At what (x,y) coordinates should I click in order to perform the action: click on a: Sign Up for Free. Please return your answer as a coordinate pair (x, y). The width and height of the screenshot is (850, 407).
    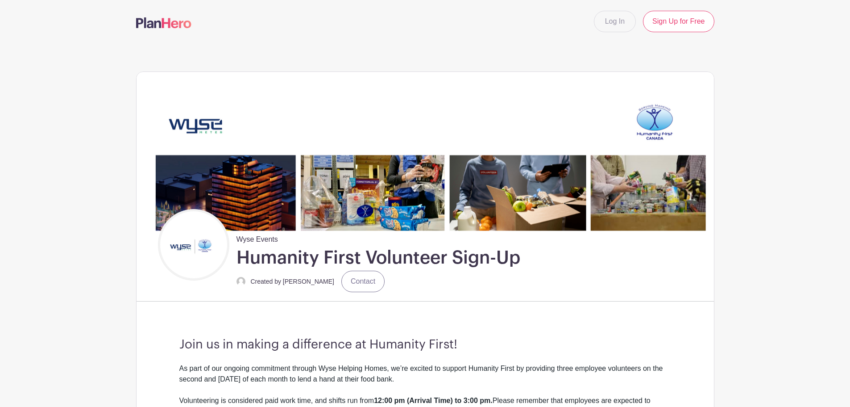
    Looking at the image, I should click on (678, 21).